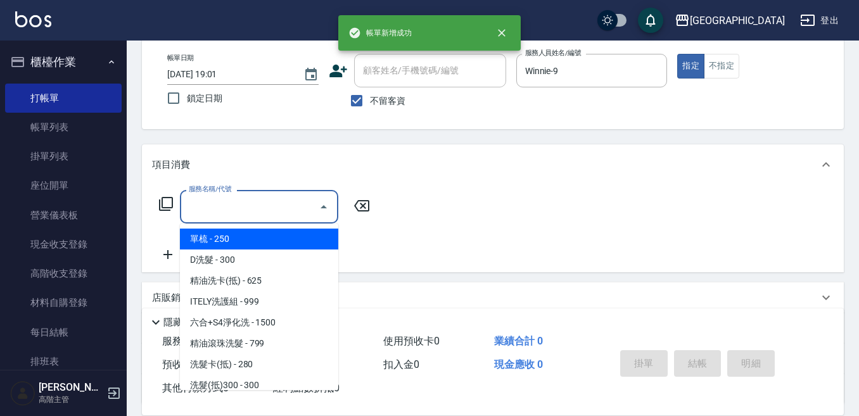 The width and height of the screenshot is (859, 416). What do you see at coordinates (259, 280) in the screenshot?
I see `span: 精油洗卡(抵) - 625` at bounding box center [259, 280].